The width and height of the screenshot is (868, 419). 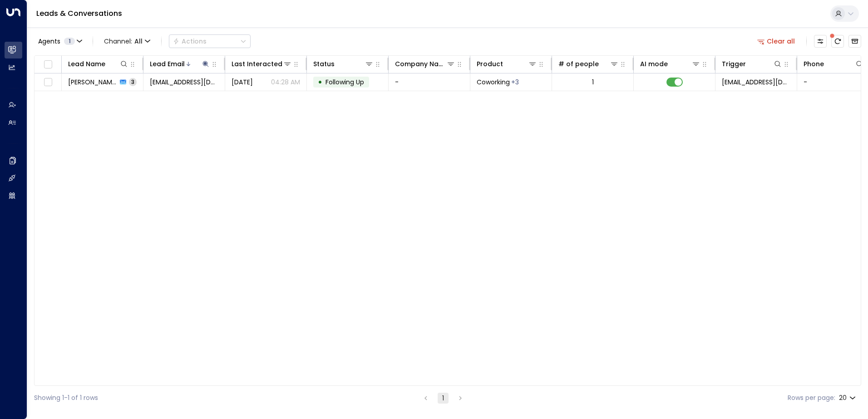 I want to click on button: Customize, so click(x=820, y=42).